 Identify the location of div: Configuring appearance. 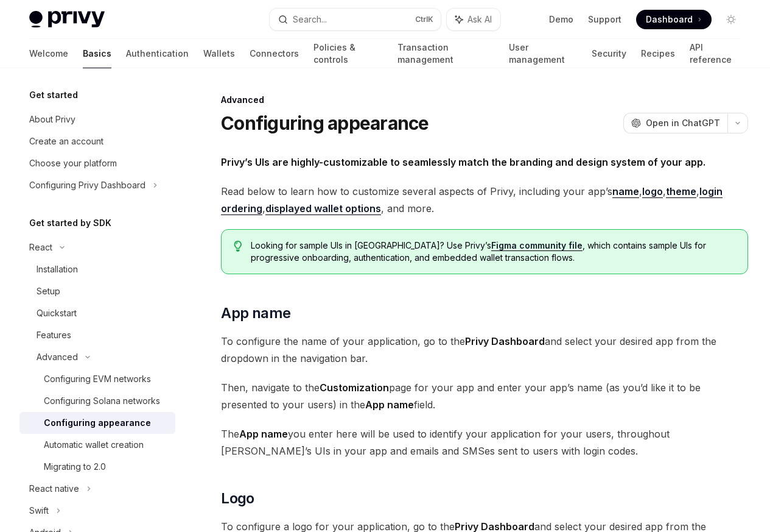
(97, 423).